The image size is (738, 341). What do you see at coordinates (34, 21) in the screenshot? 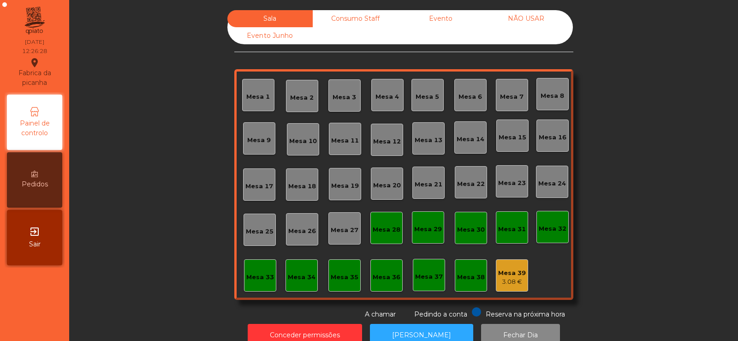
I see `img: qpiato` at bounding box center [34, 21].